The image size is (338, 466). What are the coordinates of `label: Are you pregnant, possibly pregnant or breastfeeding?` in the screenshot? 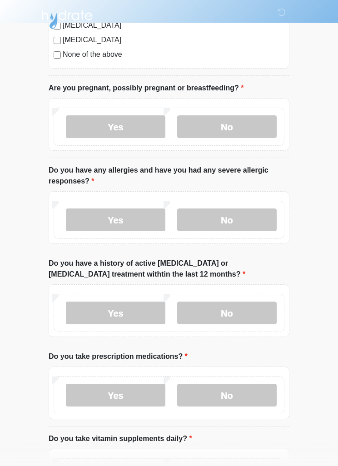 It's located at (146, 88).